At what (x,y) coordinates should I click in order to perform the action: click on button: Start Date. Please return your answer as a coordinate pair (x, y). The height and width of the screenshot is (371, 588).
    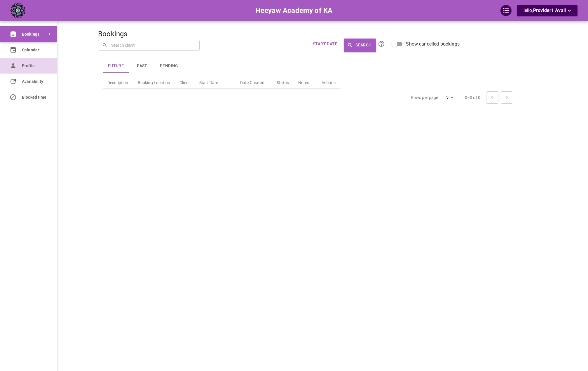
    Looking at the image, I should click on (325, 44).